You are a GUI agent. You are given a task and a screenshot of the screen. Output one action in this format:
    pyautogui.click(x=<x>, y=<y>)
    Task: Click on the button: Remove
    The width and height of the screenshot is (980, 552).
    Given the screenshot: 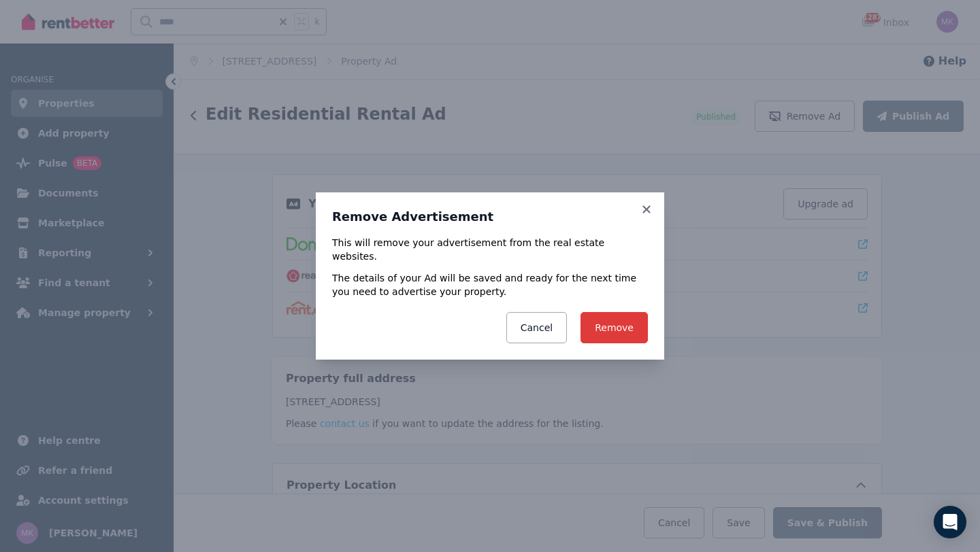 What is the action you would take?
    pyautogui.click(x=614, y=328)
    